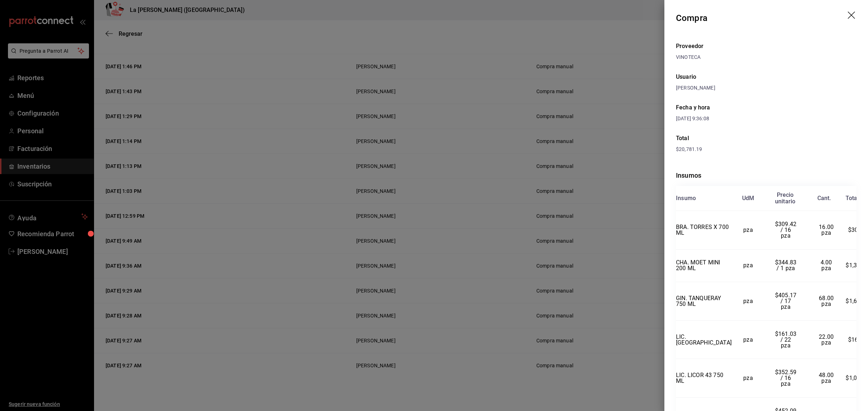  Describe the element at coordinates (692, 18) in the screenshot. I see `div: Compra` at that location.